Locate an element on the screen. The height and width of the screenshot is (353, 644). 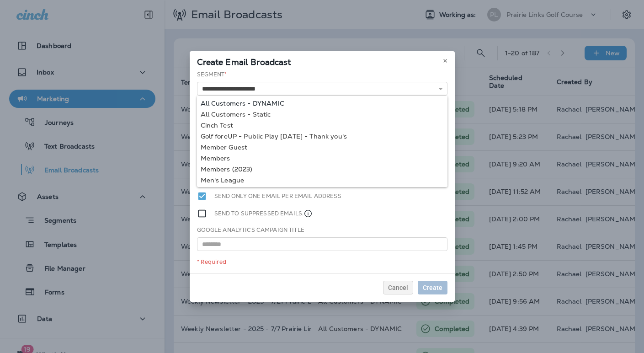
div: All Customers - DYNAMIC is located at coordinates (322, 104).